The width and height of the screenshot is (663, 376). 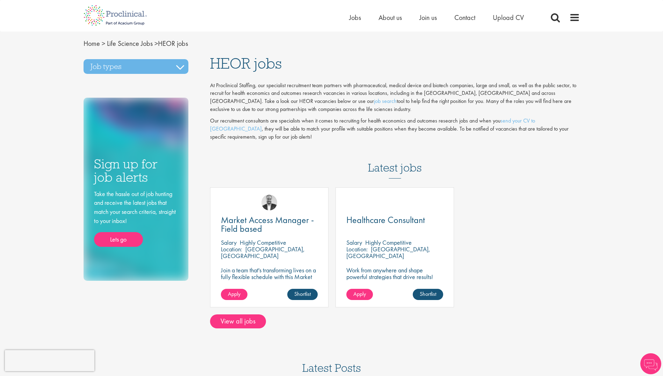 I want to click on a: Jobs, so click(x=355, y=17).